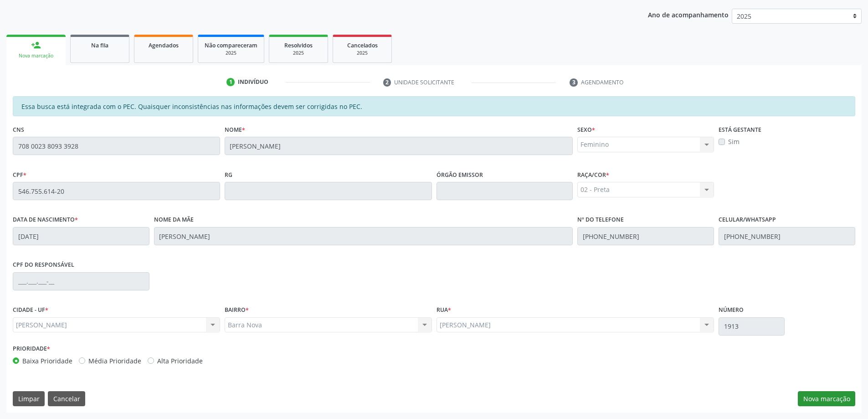 The width and height of the screenshot is (868, 419). Describe the element at coordinates (688, 14) in the screenshot. I see `p: Ano de acompanhamento` at that location.